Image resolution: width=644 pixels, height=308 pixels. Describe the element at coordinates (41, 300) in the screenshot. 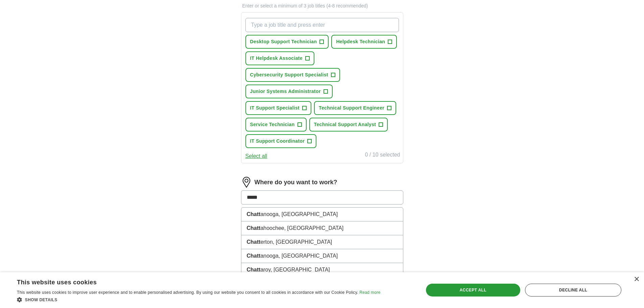

I see `span: Show details` at that location.